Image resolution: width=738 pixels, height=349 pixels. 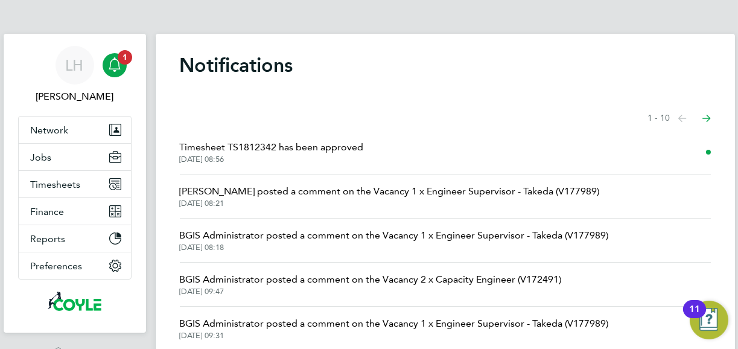 I want to click on nav: Main navigation, so click(x=75, y=183).